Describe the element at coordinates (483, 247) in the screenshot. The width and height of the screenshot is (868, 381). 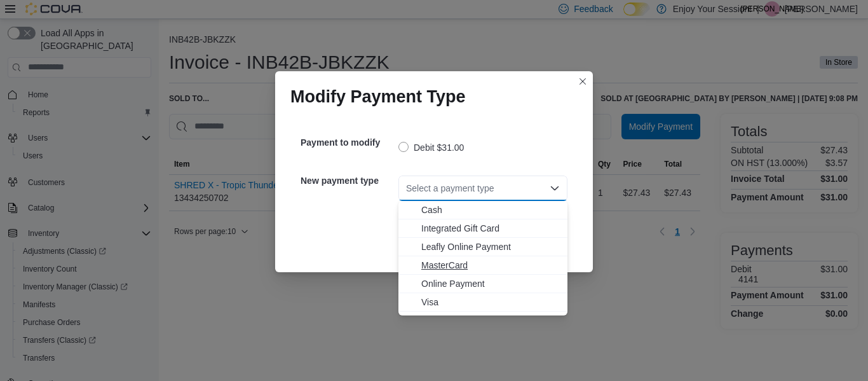
I see `button: Leafly Online Payment` at that location.